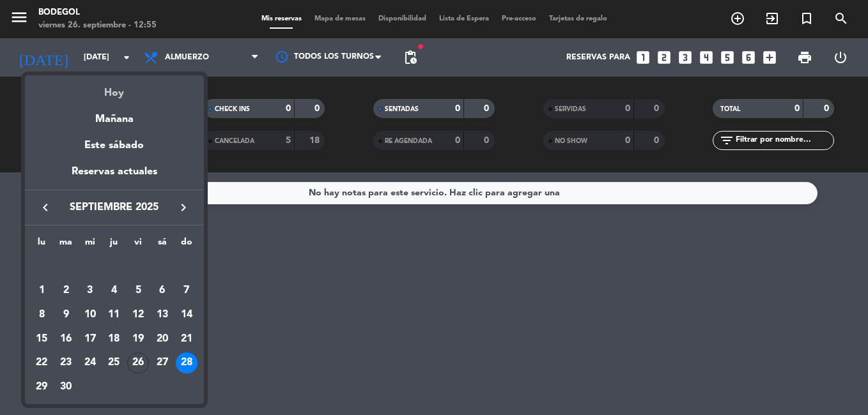 The height and width of the screenshot is (415, 868). Describe the element at coordinates (66, 315) in the screenshot. I see `div: 9` at that location.